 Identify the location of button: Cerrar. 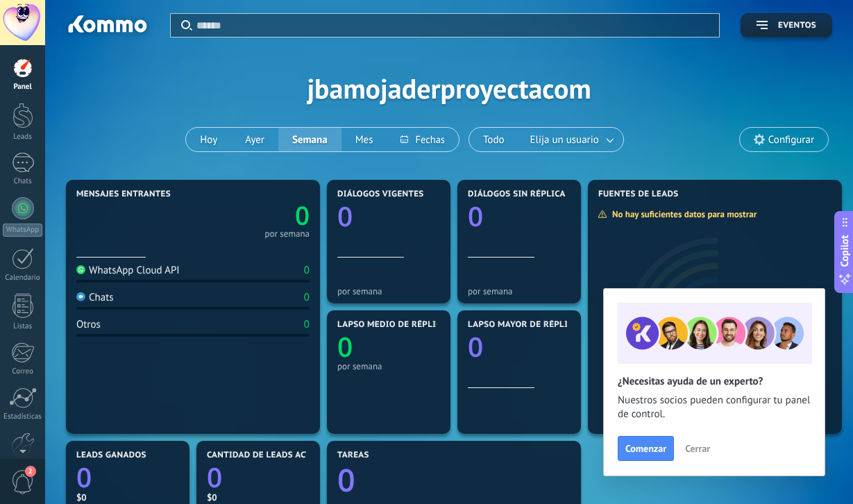
(697, 448).